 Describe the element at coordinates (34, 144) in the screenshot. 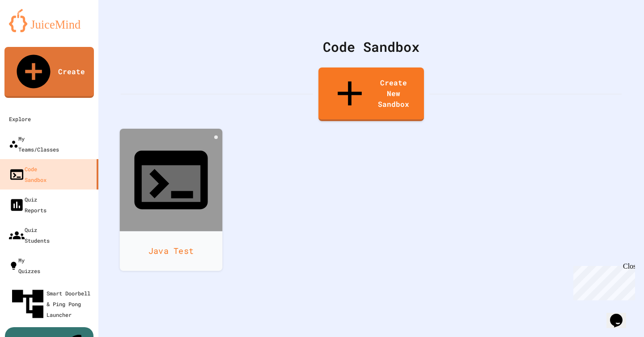

I see `div: My Teams/Classes` at that location.